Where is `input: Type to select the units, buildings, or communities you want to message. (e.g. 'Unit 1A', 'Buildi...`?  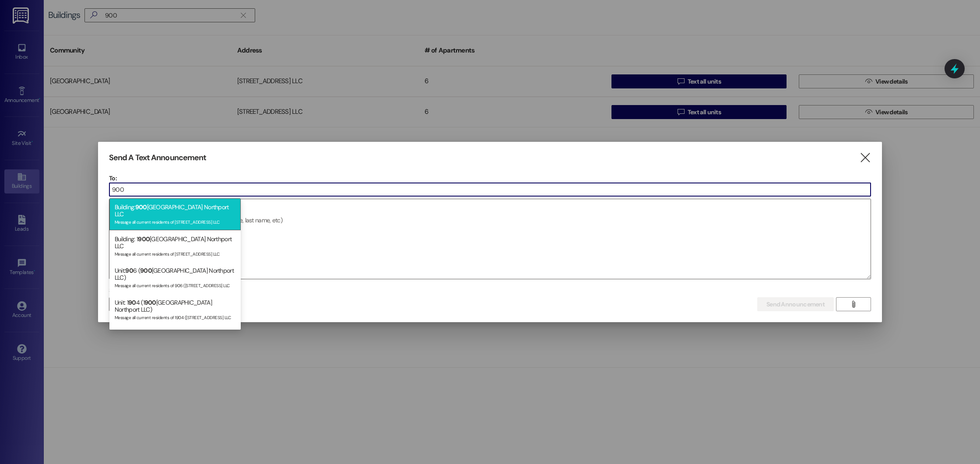
input: Type to select the units, buildings, or communities you want to message. (e.g. 'Unit 1A', 'Buildi... is located at coordinates (490, 190).